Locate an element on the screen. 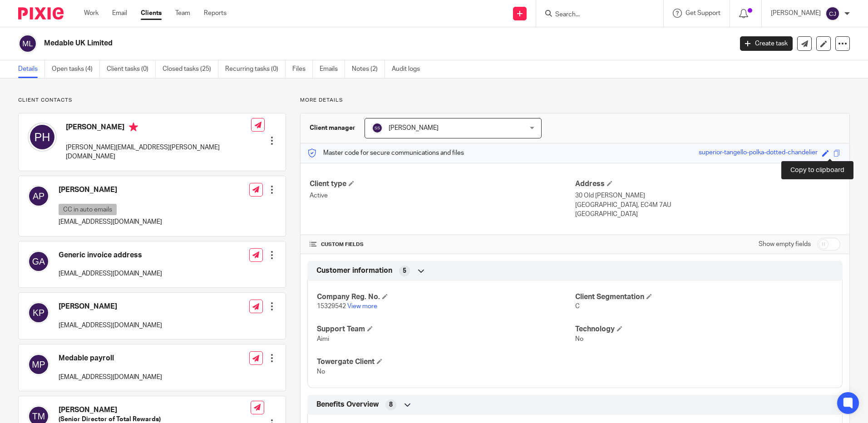 The width and height of the screenshot is (868, 423). a: Team is located at coordinates (182, 13).